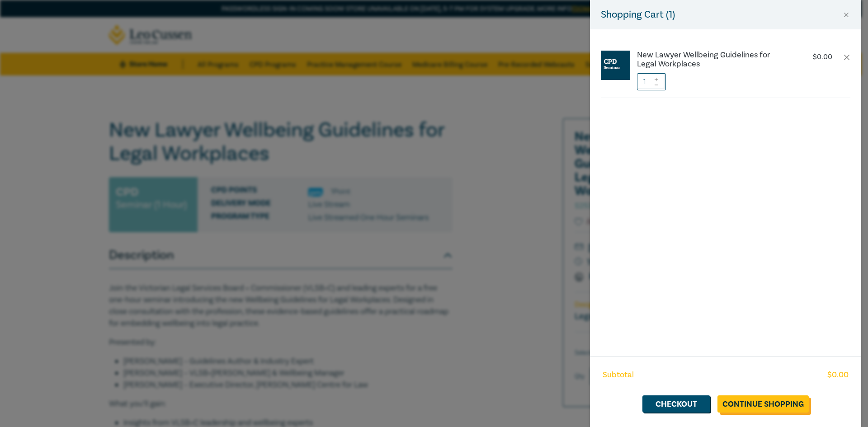 This screenshot has width=868, height=427. What do you see at coordinates (846, 15) in the screenshot?
I see `button: Close` at bounding box center [846, 15].